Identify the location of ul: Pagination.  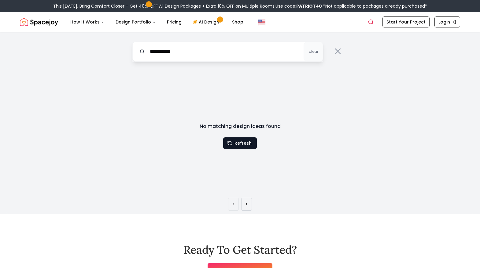
(240, 205).